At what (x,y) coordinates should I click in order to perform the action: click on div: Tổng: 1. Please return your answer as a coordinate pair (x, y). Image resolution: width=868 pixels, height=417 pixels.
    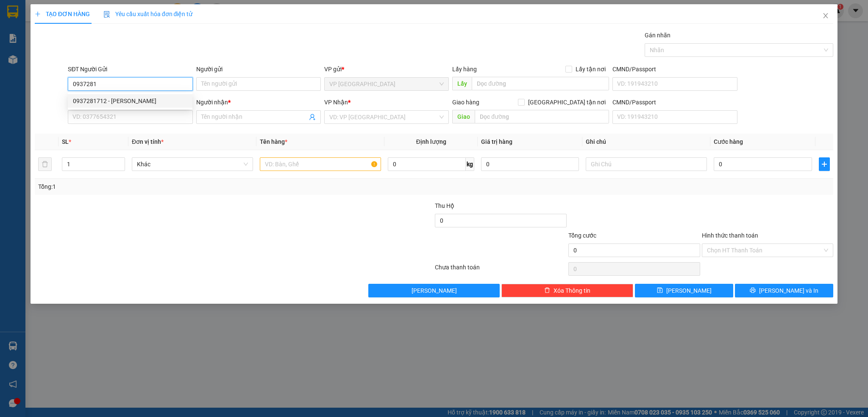
    Looking at the image, I should click on (187, 187).